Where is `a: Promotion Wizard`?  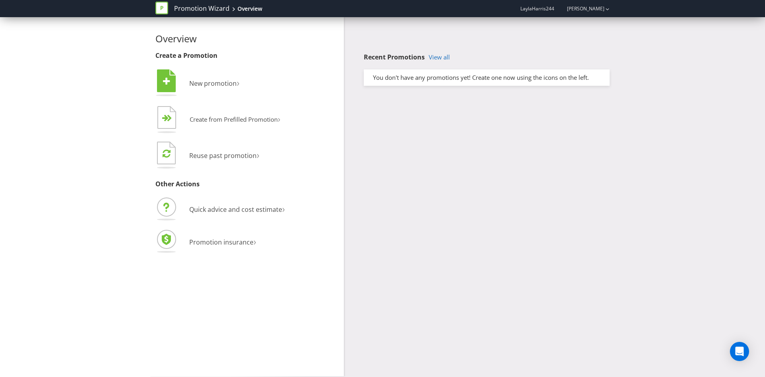 a: Promotion Wizard is located at coordinates (202, 8).